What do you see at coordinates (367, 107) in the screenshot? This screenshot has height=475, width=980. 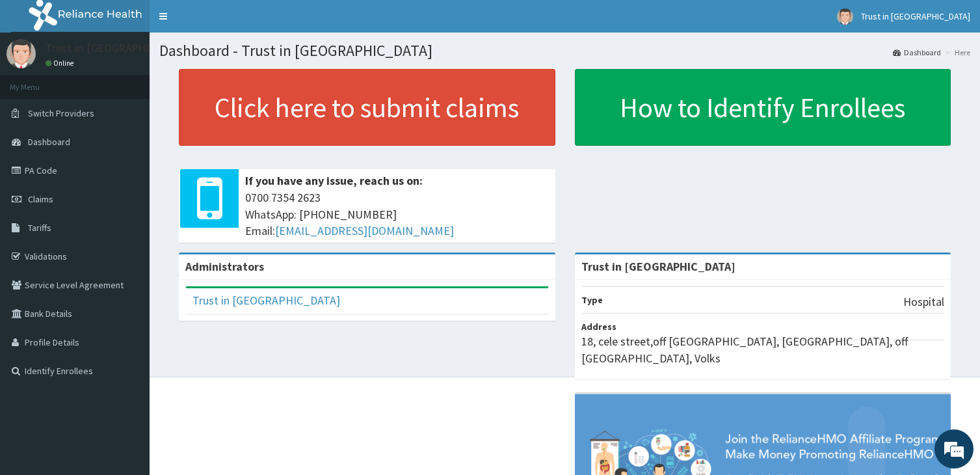 I see `a: Click here to submit claims` at bounding box center [367, 107].